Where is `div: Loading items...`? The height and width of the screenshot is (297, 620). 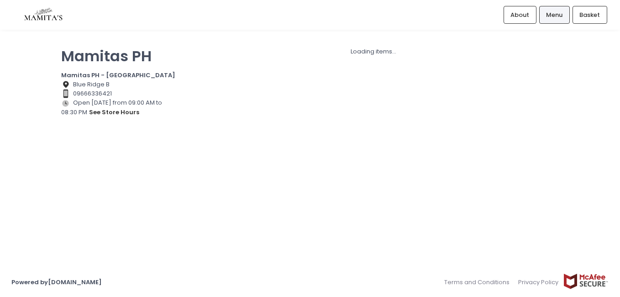
div: Loading items... is located at coordinates (373, 52).